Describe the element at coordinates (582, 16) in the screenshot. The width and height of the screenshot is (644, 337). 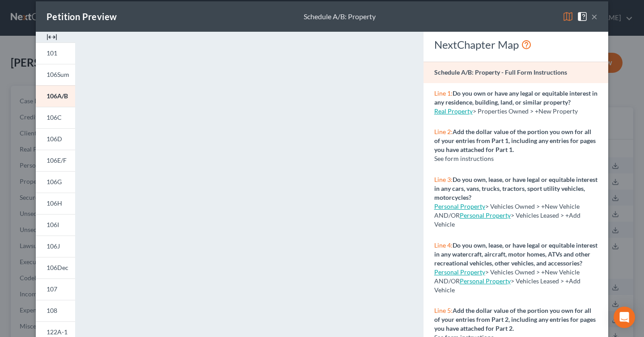
I see `img: help-close-5ba153eb36485ed6c1ea00a893f15db1cb9b99d6cae46e1a8edb6c62d00a1a76.svg` at that location.